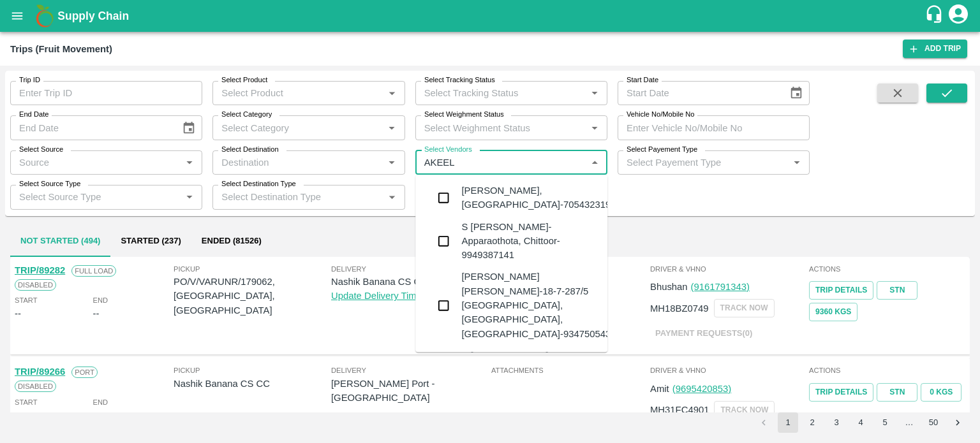 The height and width of the screenshot is (443, 980). I want to click on label: Select Category, so click(246, 114).